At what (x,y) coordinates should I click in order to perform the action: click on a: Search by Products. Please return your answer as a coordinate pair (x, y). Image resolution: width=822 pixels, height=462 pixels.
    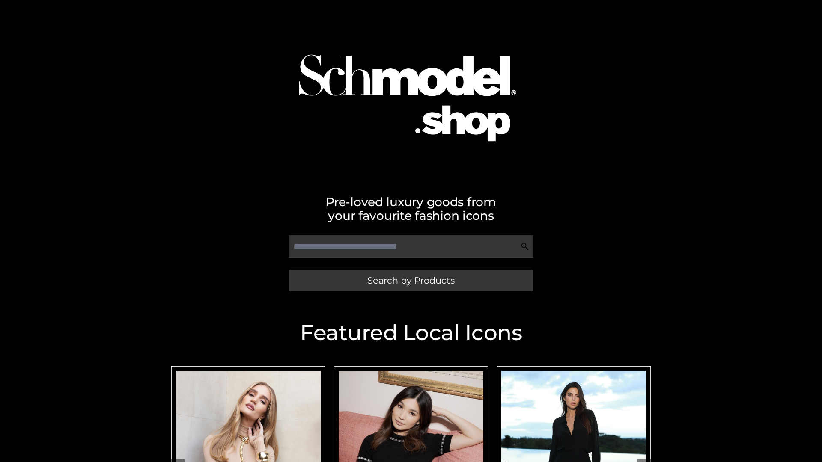
    Looking at the image, I should click on (411, 280).